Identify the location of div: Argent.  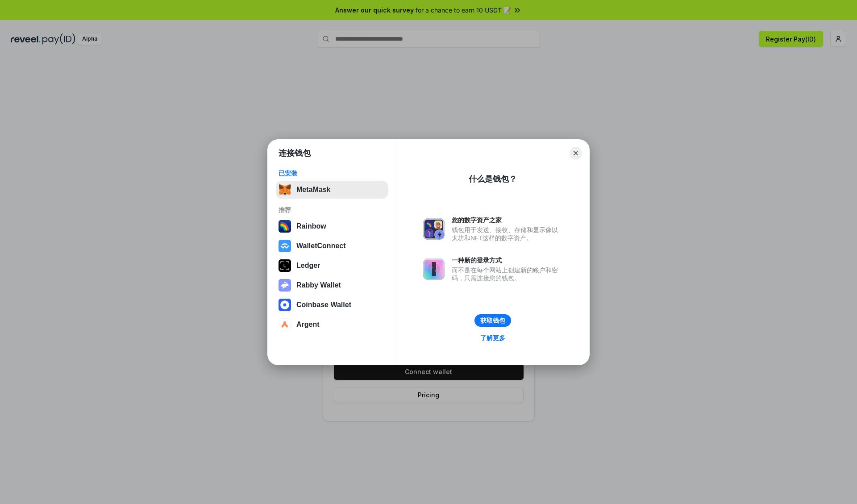
(308, 325).